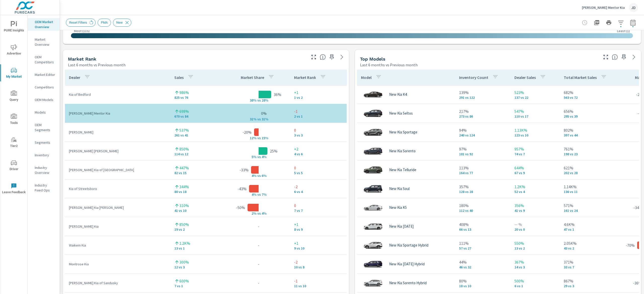 Image resolution: width=644 pixels, height=294 pixels. What do you see at coordinates (199, 248) in the screenshot?
I see `p: 13 vs 1` at bounding box center [199, 248].